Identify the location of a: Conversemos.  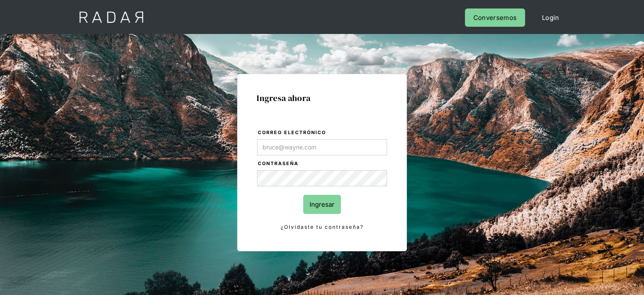
(495, 18).